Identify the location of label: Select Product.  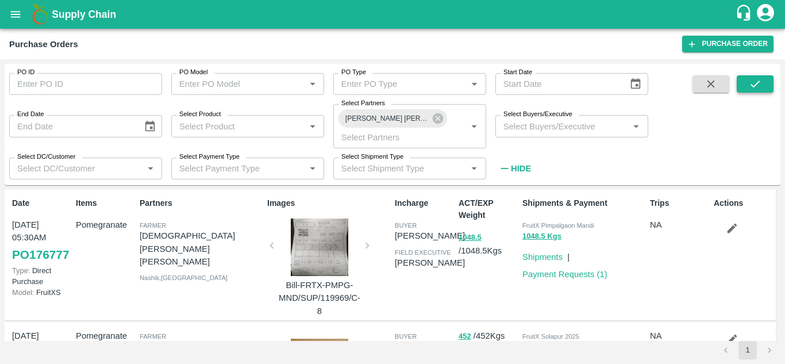
(200, 114).